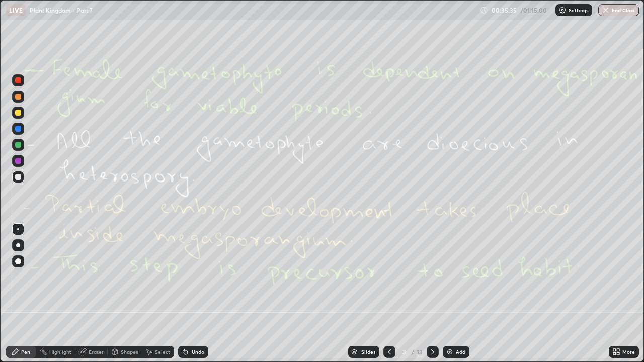  What do you see at coordinates (96, 352) in the screenshot?
I see `div: Eraser` at bounding box center [96, 352].